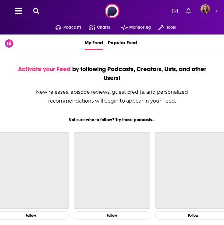 This screenshot has width=224, height=225. Describe the element at coordinates (112, 215) in the screenshot. I see `button: Follow` at that location.